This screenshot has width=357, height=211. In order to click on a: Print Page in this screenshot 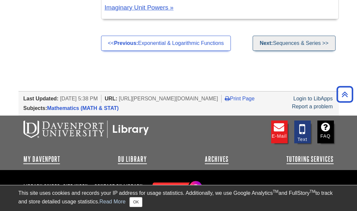, I will do `click(239, 98)`.